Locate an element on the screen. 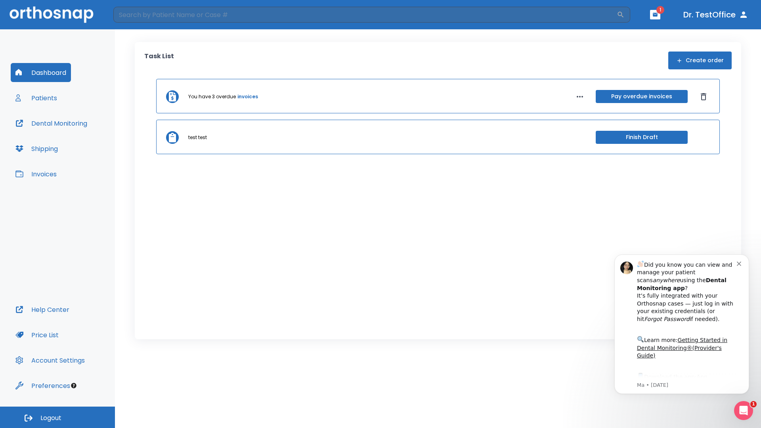 Image resolution: width=761 pixels, height=428 pixels. div: Message content is located at coordinates (84, 75).